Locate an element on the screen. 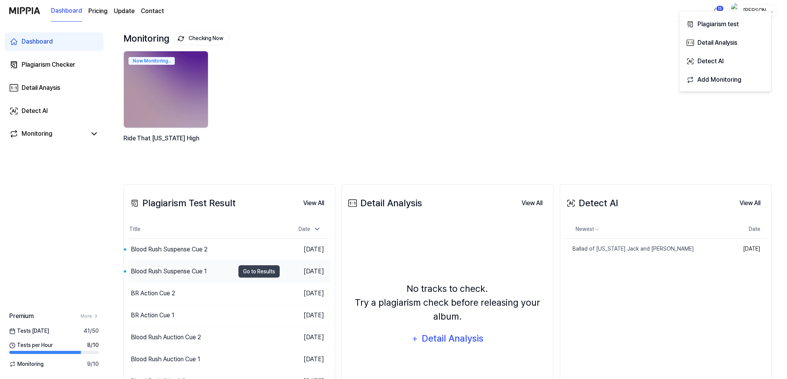 The height and width of the screenshot is (379, 787). div: BR Action Cue 1 is located at coordinates (152, 315).